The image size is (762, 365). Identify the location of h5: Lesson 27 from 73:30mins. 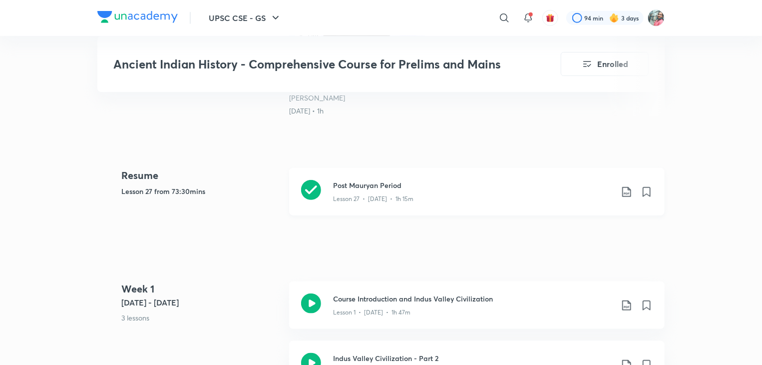
(201, 191).